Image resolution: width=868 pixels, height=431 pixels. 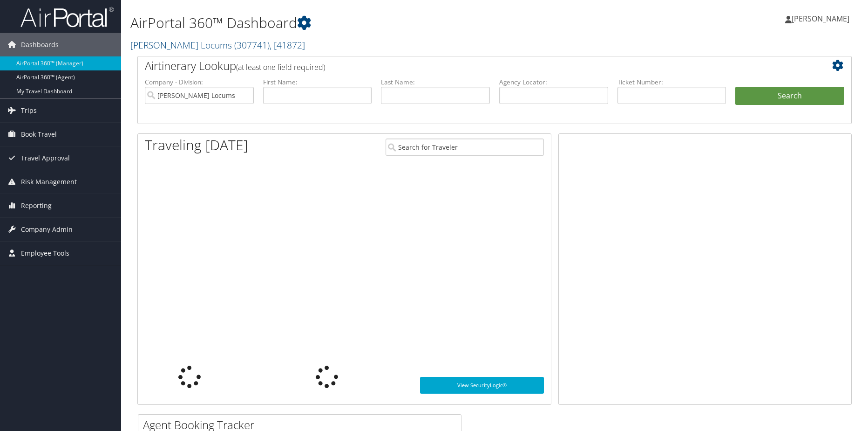 I want to click on h2: Airtinerary Lookup, so click(x=465, y=66).